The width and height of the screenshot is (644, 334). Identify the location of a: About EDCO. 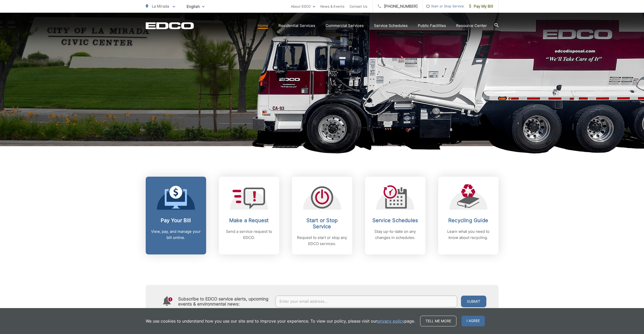
(303, 6).